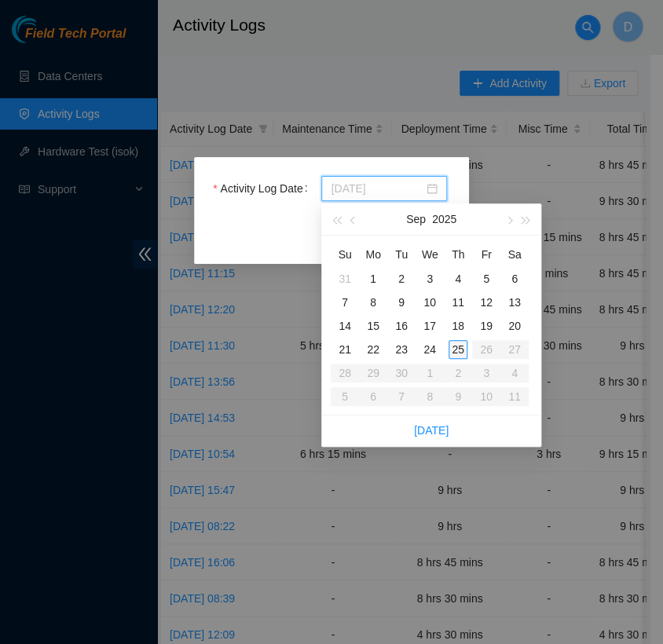  What do you see at coordinates (458, 255) in the screenshot?
I see `th: Th` at bounding box center [458, 255].